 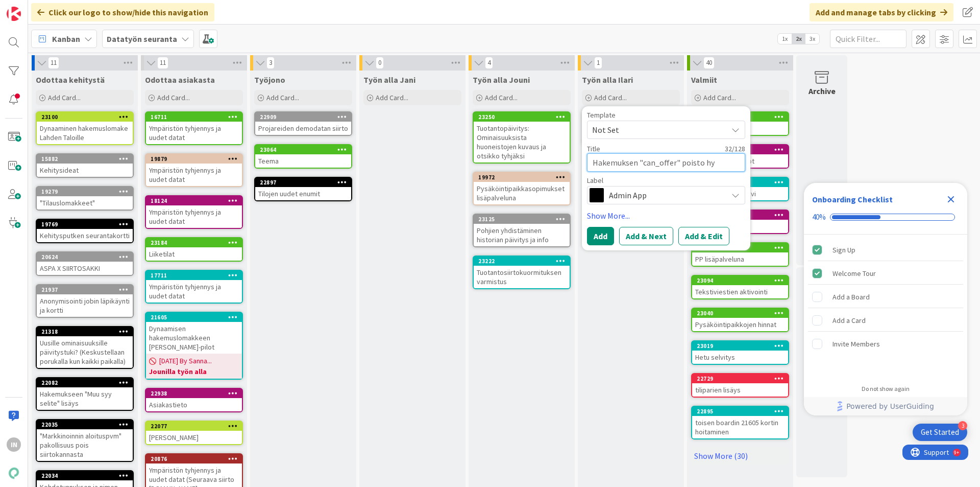 I want to click on div: Hetu selvitys, so click(x=740, y=357).